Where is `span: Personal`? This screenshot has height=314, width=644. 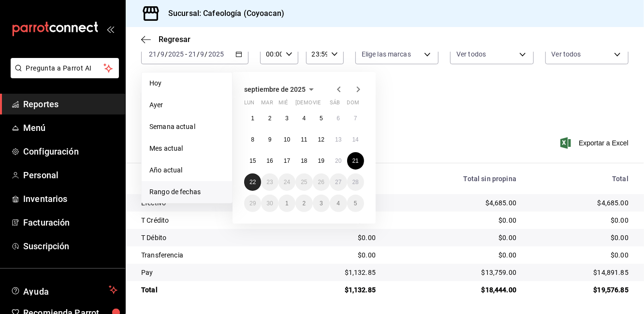 span: Personal is located at coordinates (70, 175).